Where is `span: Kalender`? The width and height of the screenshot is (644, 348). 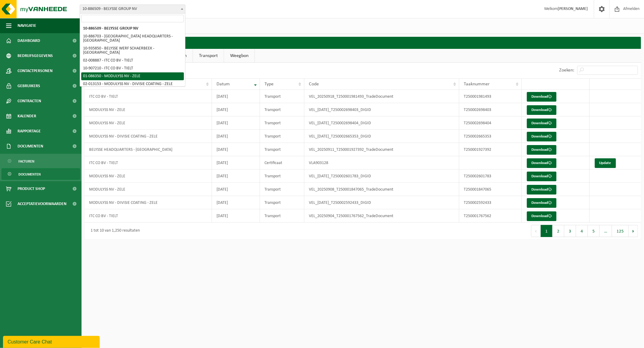 span: Kalender is located at coordinates (27, 116).